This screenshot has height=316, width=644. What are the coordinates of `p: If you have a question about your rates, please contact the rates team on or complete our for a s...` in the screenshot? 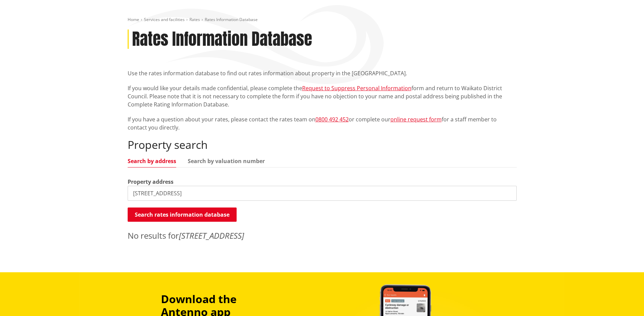 It's located at (322, 124).